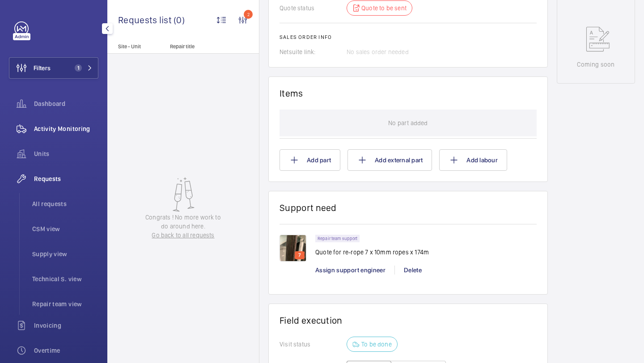  Describe the element at coordinates (54, 68) in the screenshot. I see `button: Filters1` at that location.